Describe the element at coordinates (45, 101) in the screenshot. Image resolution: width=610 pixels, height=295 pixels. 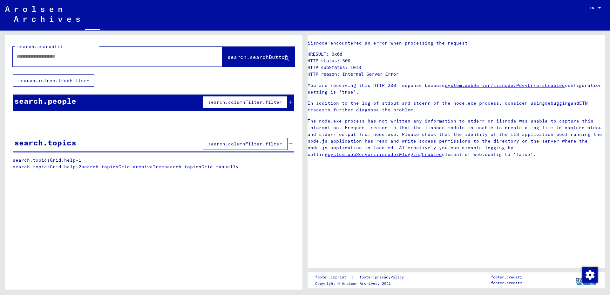
I see `div: search.people` at that location.